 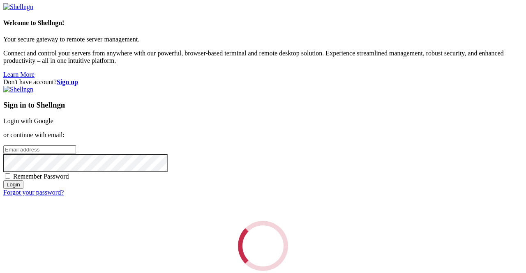 What do you see at coordinates (263, 57) in the screenshot?
I see `p: Connect and control your servers from anywhere with our powerful, browser-based terminal and remo...` at bounding box center [263, 57].